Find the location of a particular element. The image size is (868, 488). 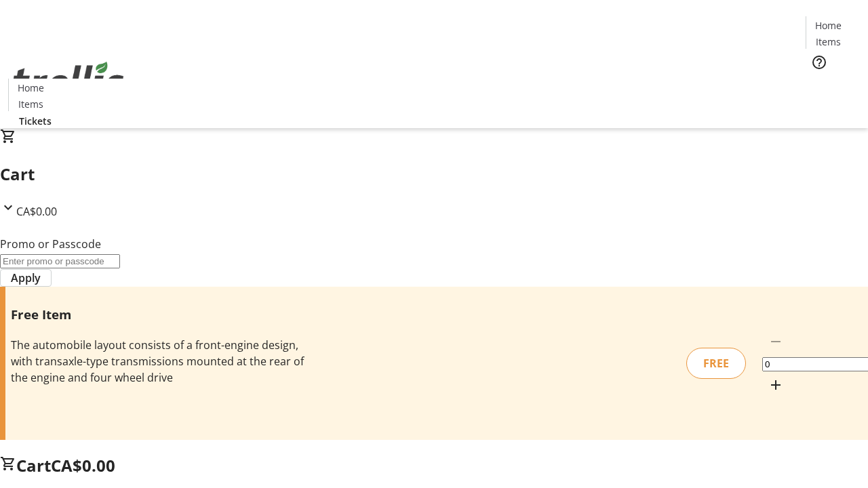

div: The automobile layout consists of a front-engine design, with transaxle-type transmissions mounte... is located at coordinates (158, 361).